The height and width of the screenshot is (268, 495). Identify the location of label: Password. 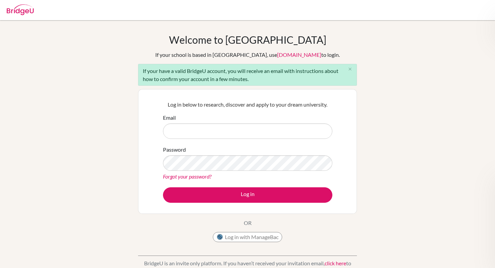
(174, 150).